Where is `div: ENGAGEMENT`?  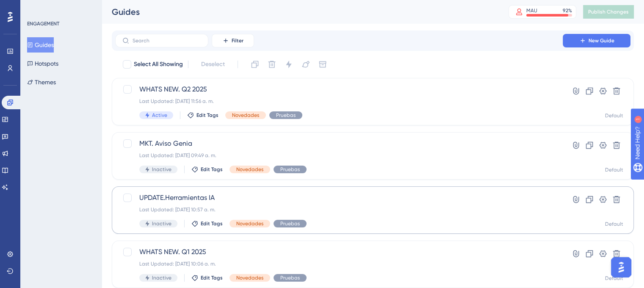 div: ENGAGEMENT is located at coordinates (43, 24).